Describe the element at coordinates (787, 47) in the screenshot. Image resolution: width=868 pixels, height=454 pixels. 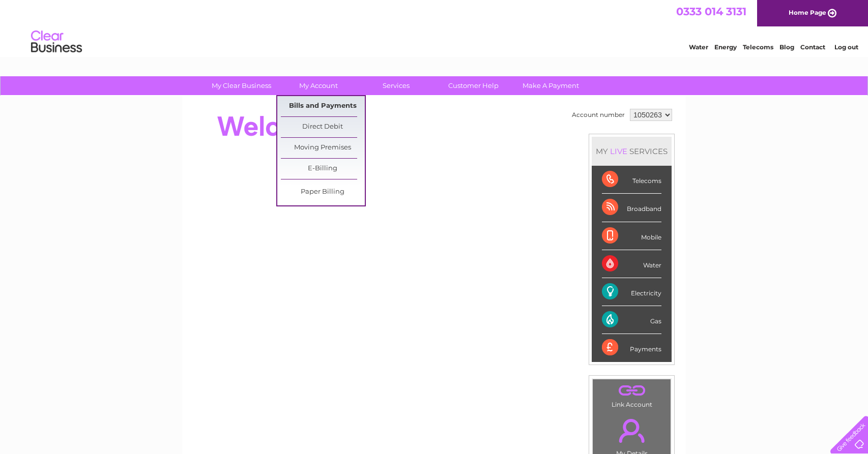
I see `a: Blog` at that location.